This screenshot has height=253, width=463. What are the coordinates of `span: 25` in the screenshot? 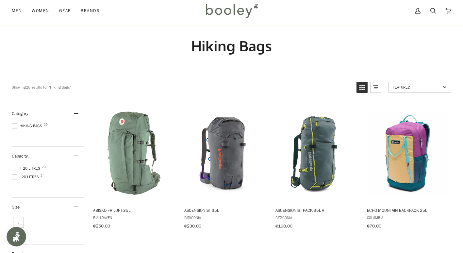 It's located at (46, 125).